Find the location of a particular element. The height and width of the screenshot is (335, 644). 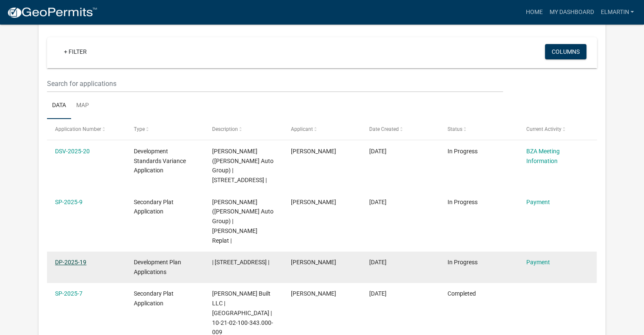

span: Application Number is located at coordinates (78, 129).